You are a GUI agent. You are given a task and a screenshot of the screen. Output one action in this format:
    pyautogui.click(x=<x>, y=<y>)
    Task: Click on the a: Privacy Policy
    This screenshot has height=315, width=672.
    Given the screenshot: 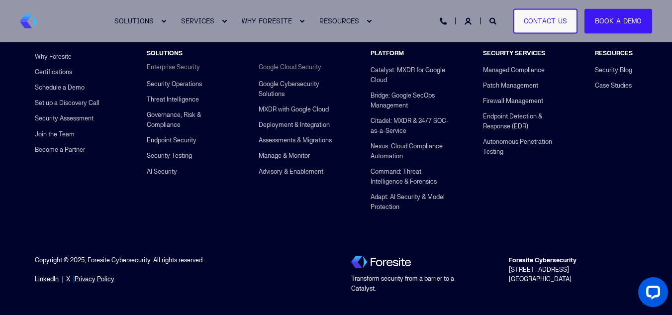 What is the action you would take?
    pyautogui.click(x=95, y=279)
    